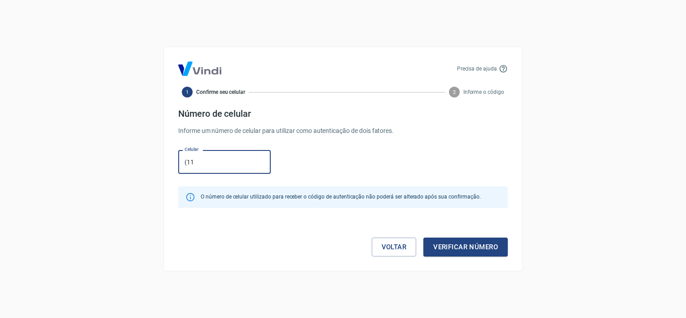  What do you see at coordinates (340, 197) in the screenshot?
I see `div: O número de celular utilizado para receber o código de autenticação não poderá ser alterado após ...` at bounding box center [340, 197].